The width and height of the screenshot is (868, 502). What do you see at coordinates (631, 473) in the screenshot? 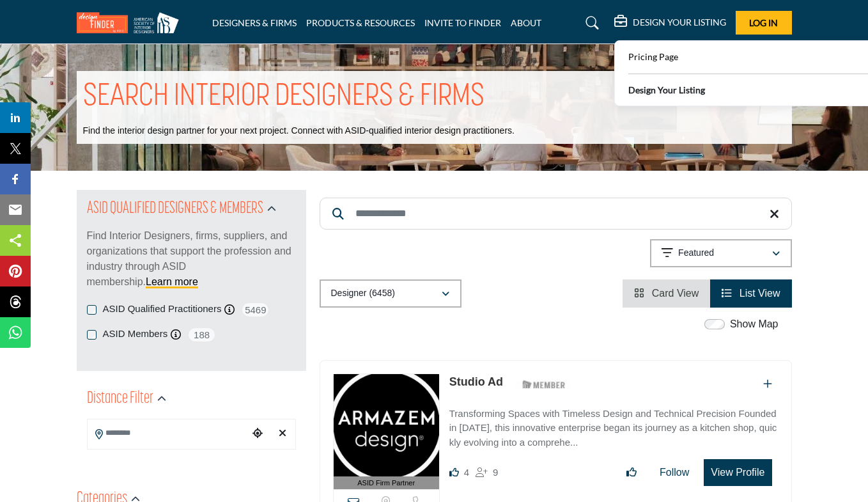
I see `button: Like listing` at bounding box center [631, 473].